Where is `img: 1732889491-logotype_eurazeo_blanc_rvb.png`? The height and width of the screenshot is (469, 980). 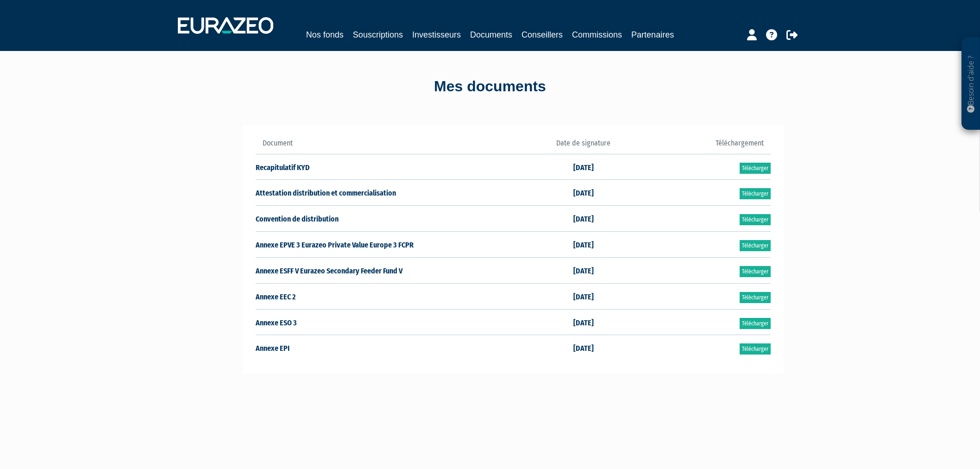 img: 1732889491-logotype_eurazeo_blanc_rvb.png is located at coordinates (225, 25).